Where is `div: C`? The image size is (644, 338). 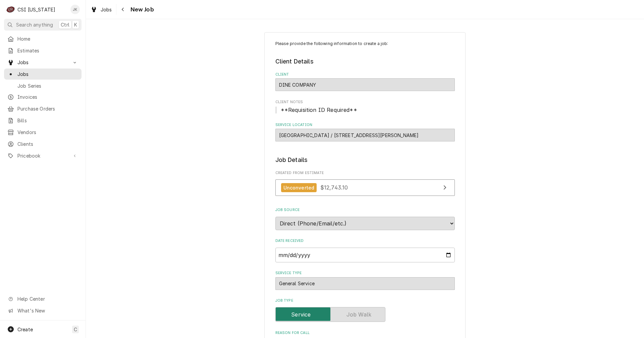
div: C is located at coordinates (11, 10).